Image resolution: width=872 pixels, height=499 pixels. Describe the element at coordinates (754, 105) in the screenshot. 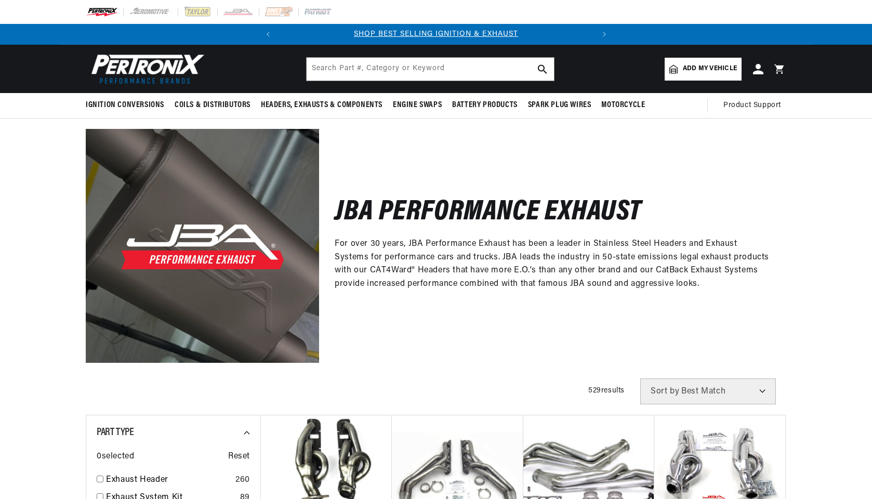

I see `summary: Product Support` at that location.